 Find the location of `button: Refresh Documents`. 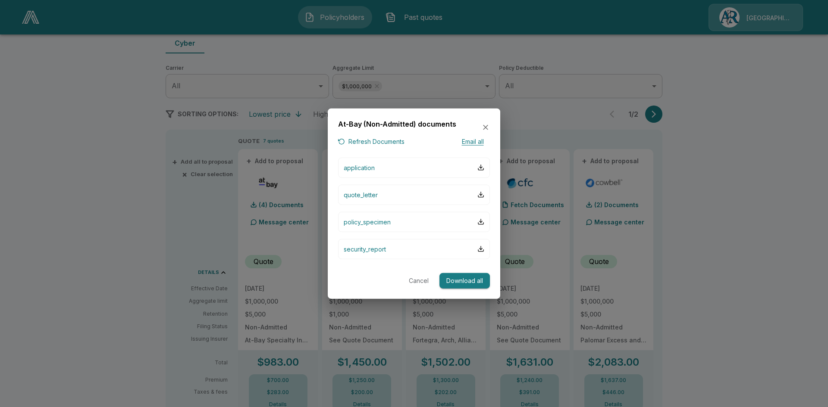

button: Refresh Documents is located at coordinates (371, 142).